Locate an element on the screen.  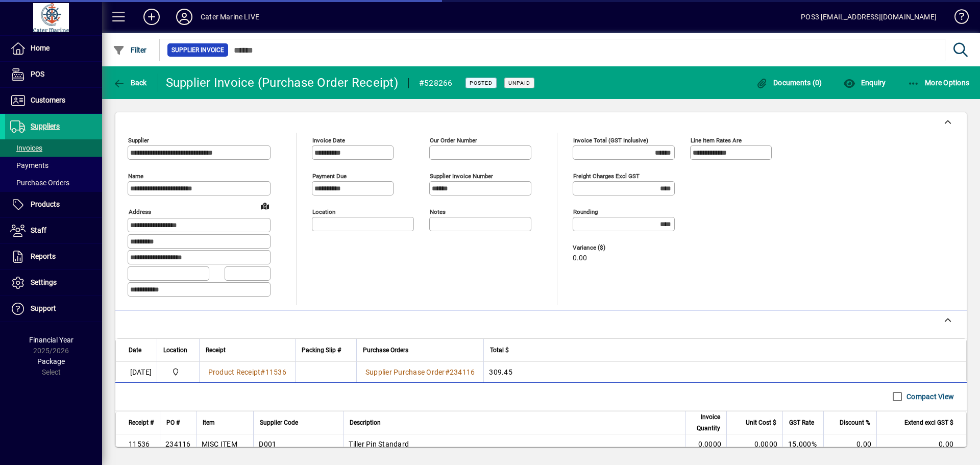
button: More Options is located at coordinates (939, 83).